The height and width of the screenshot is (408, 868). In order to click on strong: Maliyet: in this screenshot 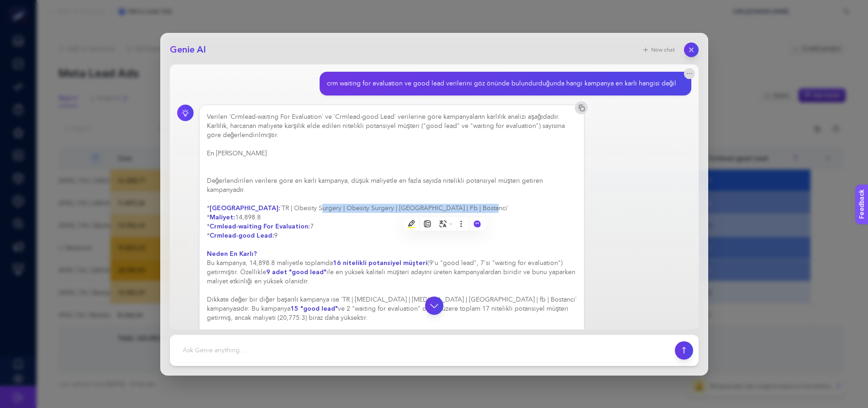, I will do `click(222, 217)`.